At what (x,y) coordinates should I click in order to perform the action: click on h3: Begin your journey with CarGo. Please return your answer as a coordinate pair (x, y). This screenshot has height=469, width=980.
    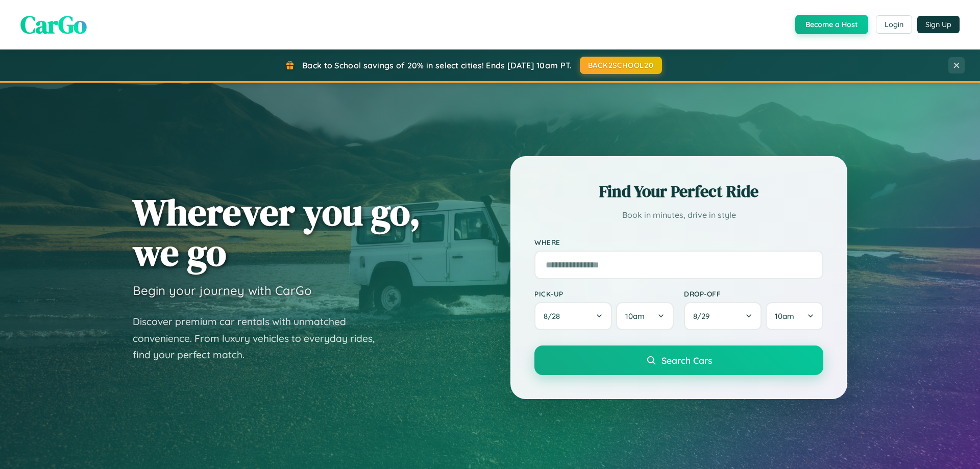
    Looking at the image, I should click on (222, 291).